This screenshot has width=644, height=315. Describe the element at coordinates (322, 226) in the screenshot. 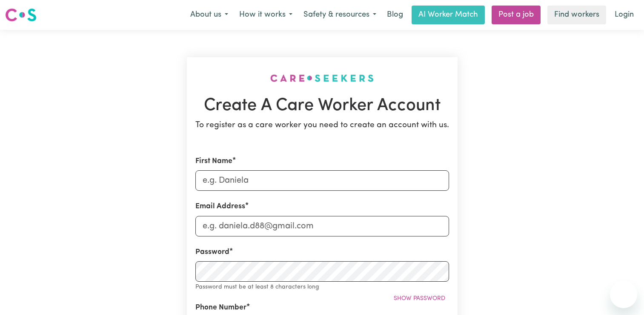

I see `input: e.g. daniela.d88@gmail.com` at that location.